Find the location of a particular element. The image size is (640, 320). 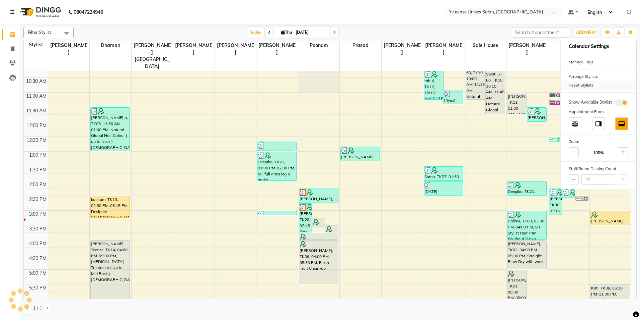

div: 5:00 PM is located at coordinates (38, 273).